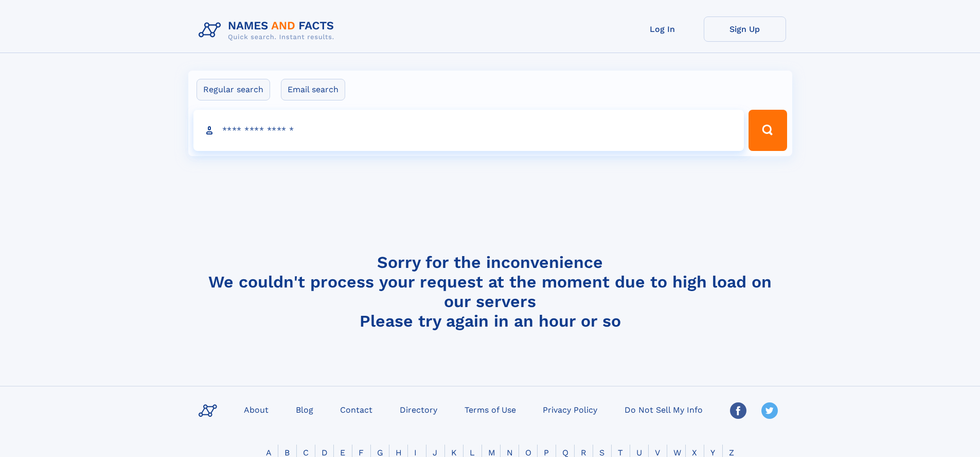  I want to click on img: Logo Names and Facts, so click(269, 31).